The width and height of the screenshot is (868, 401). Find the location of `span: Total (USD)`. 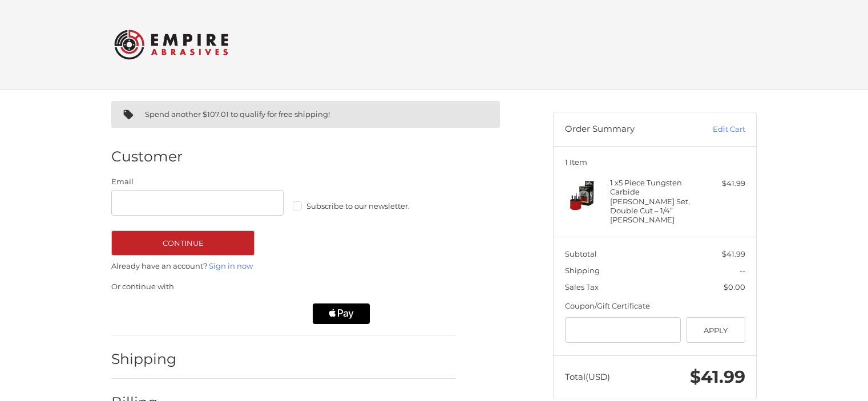

span: Total (USD) is located at coordinates (587, 376).